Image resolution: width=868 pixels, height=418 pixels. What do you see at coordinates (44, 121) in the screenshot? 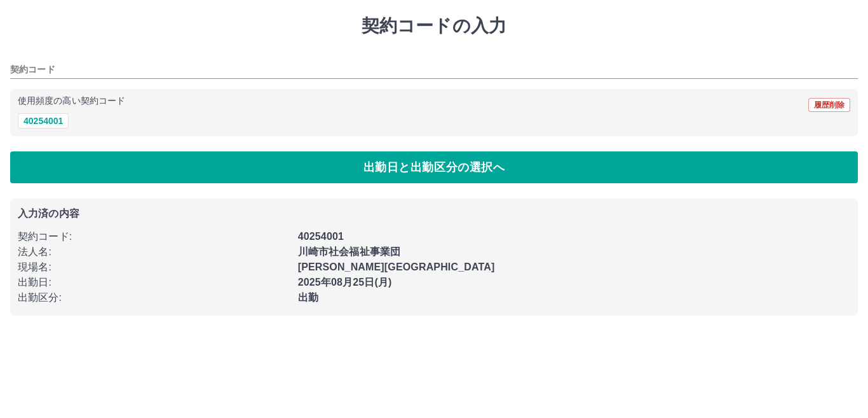
I see `button: 40254001` at bounding box center [44, 121].